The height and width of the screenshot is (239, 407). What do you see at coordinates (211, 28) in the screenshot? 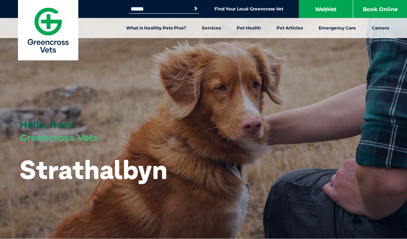
I see `a: Services` at bounding box center [211, 28].